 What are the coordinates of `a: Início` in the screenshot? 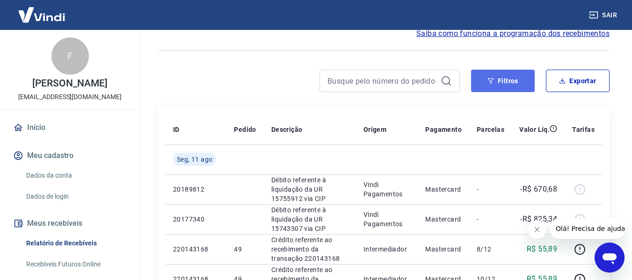 It's located at (70, 128).